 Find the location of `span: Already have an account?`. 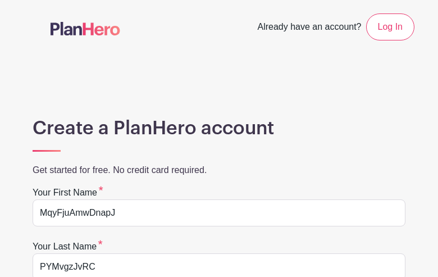

span: Already have an account? is located at coordinates (310, 28).